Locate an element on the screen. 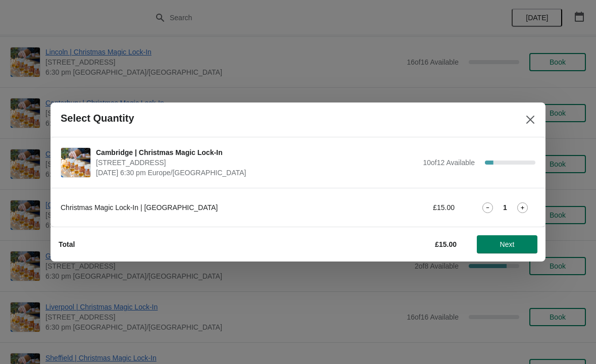  div: £15.00 is located at coordinates (407, 207).